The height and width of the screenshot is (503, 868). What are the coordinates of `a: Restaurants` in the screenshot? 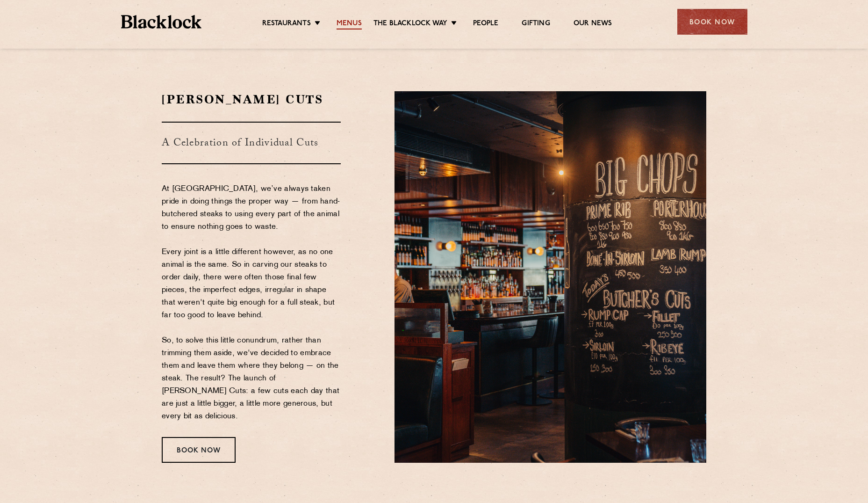 It's located at (287, 25).